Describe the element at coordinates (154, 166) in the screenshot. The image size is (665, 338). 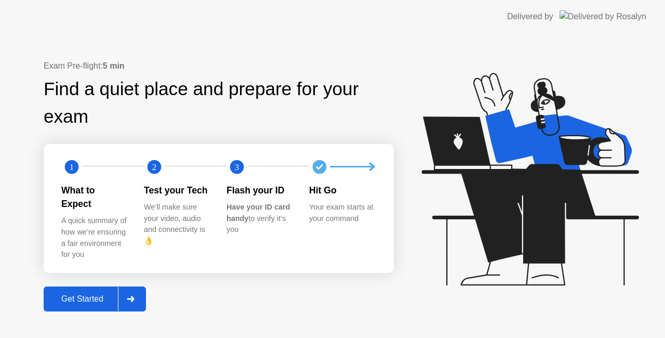
I see `text: 2` at that location.